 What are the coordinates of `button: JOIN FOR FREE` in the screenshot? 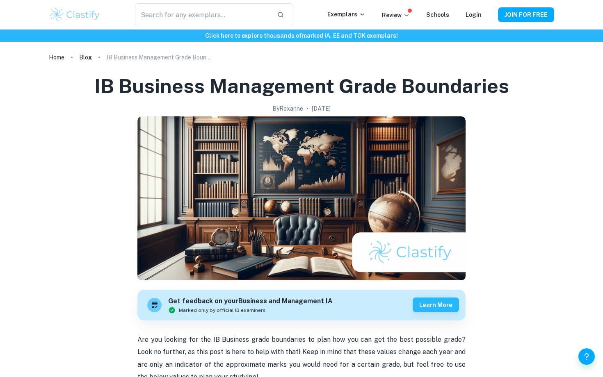 It's located at (526, 15).